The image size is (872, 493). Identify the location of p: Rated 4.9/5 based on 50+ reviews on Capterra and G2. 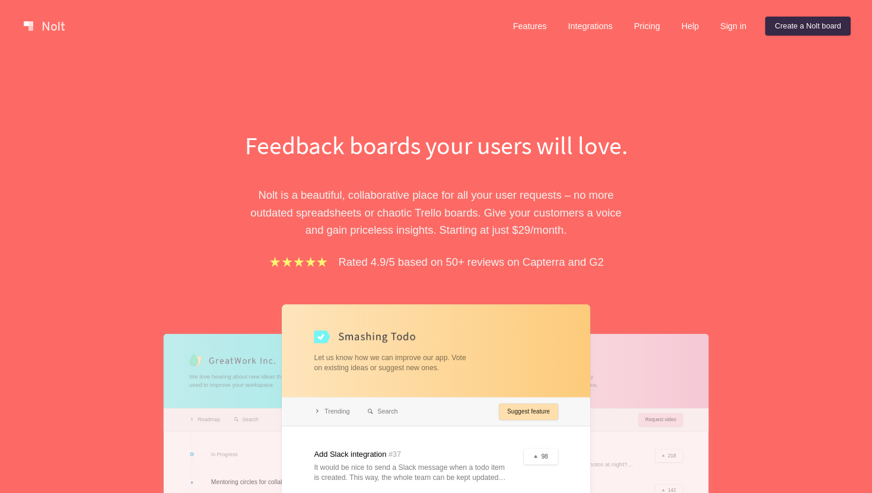
(471, 262).